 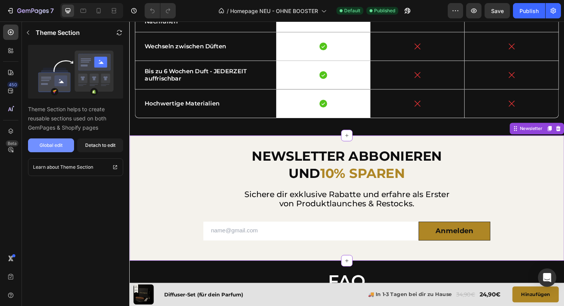 I want to click on div: Publish, so click(x=529, y=11).